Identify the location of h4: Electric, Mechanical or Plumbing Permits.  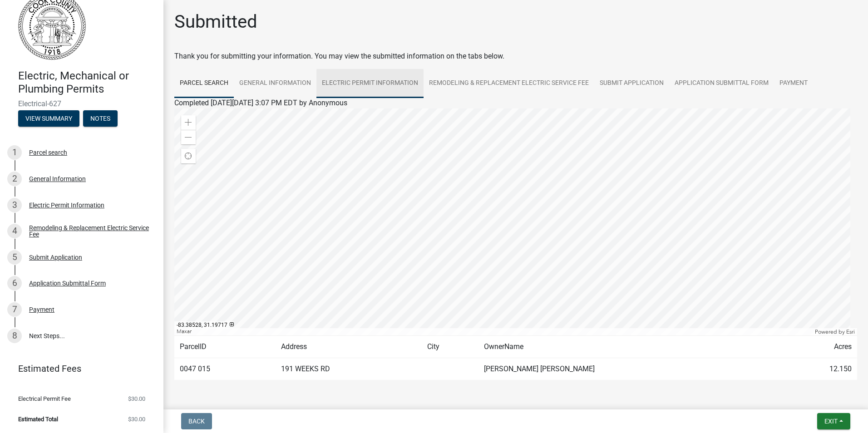
(87, 83).